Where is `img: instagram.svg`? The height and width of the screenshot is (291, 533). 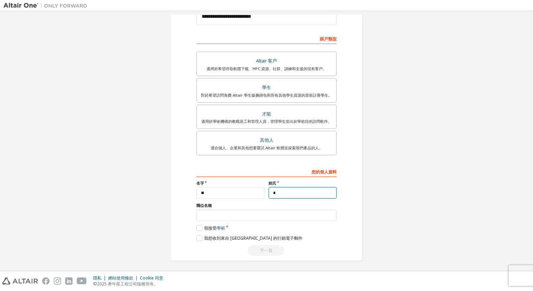
img: instagram.svg is located at coordinates (57, 281).